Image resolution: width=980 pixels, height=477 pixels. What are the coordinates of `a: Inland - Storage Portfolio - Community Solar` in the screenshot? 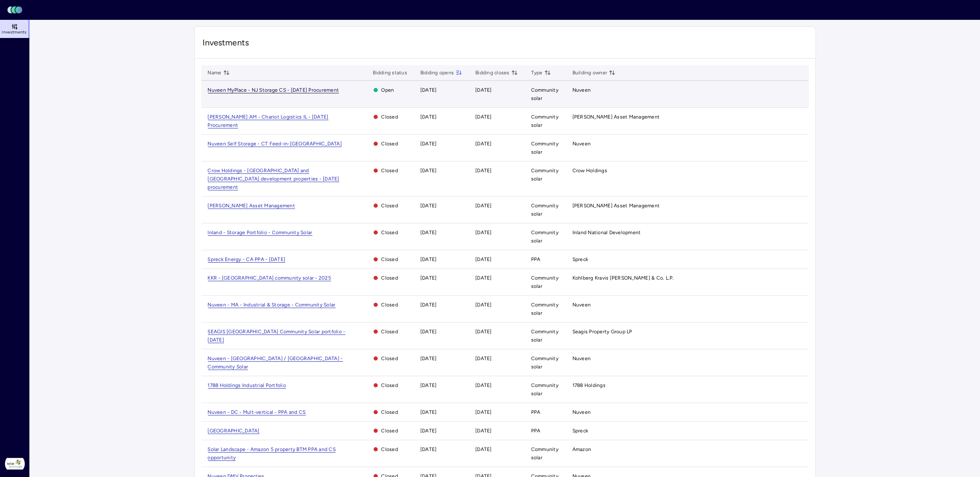 It's located at (260, 232).